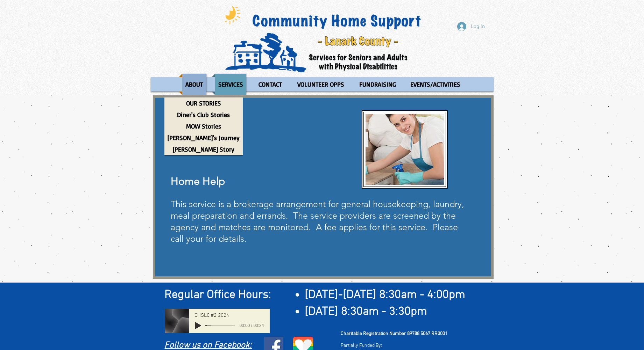 This screenshot has height=350, width=644. I want to click on a: FUNDRAISING, so click(377, 84).